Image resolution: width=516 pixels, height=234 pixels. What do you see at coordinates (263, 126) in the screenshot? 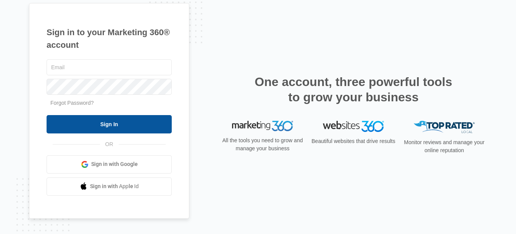
I see `img: Marketing 360` at bounding box center [263, 126].